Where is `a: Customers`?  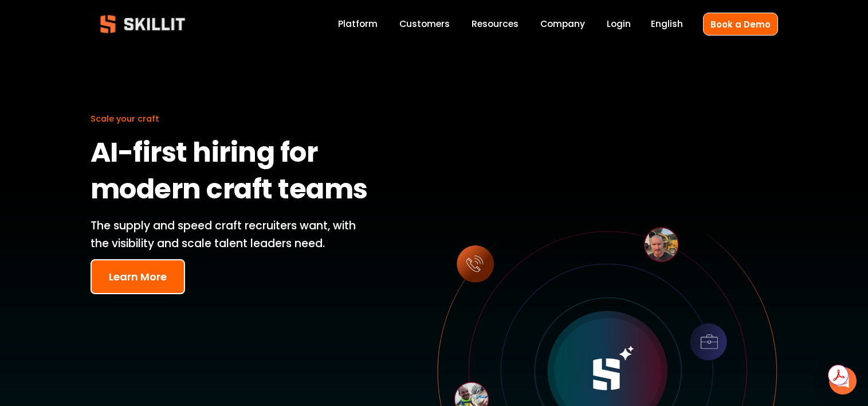 a: Customers is located at coordinates (424, 24).